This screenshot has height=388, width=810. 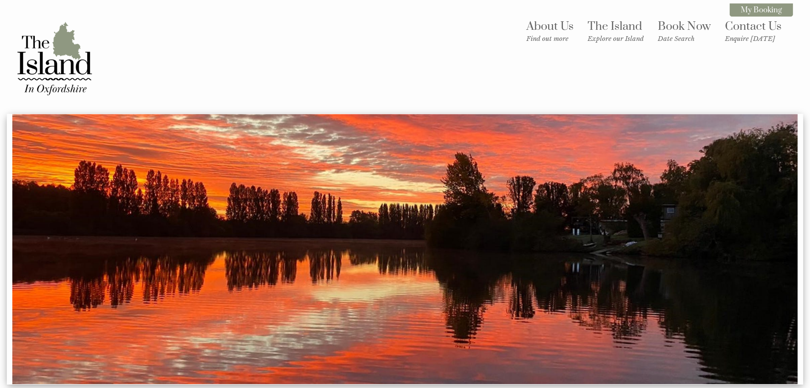 What do you see at coordinates (616, 31) in the screenshot?
I see `a: The IslandExplore our Island` at bounding box center [616, 31].